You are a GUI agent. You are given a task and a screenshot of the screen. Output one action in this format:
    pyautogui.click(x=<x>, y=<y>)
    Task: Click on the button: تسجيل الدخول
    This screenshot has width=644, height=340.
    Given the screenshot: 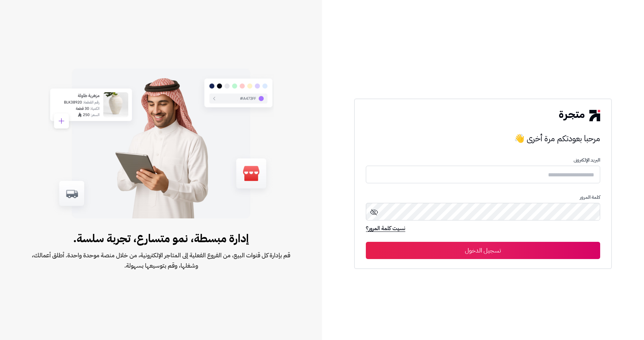 What is the action you would take?
    pyautogui.click(x=483, y=251)
    